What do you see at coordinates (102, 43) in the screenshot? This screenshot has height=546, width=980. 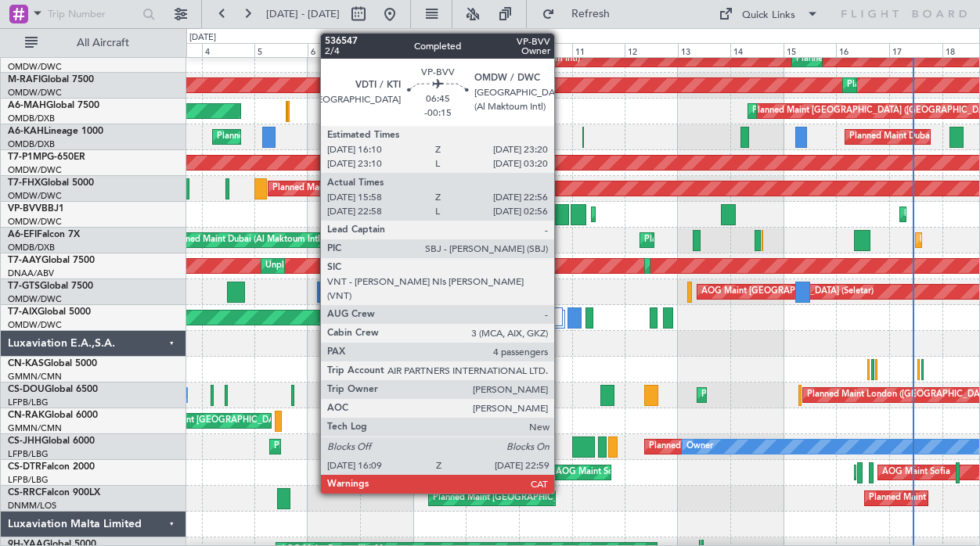 I see `span: All Aircraft` at bounding box center [102, 43].